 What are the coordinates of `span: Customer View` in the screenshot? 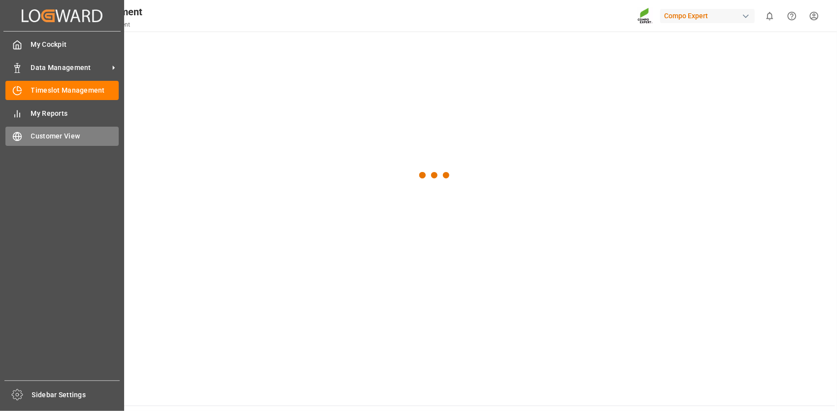 It's located at (75, 136).